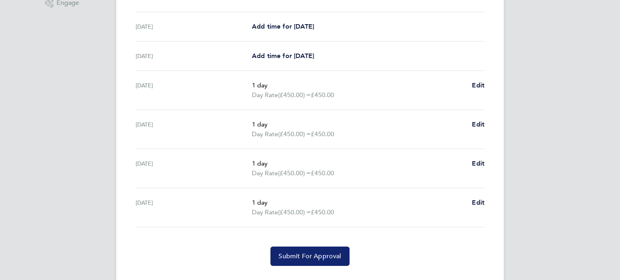 The image size is (620, 280). What do you see at coordinates (309, 257) in the screenshot?
I see `button: Submit For Approval` at bounding box center [309, 257].